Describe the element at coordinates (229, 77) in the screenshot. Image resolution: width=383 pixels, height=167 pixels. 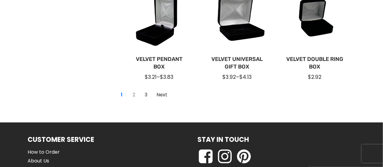
I see `span: $3.92` at that location.